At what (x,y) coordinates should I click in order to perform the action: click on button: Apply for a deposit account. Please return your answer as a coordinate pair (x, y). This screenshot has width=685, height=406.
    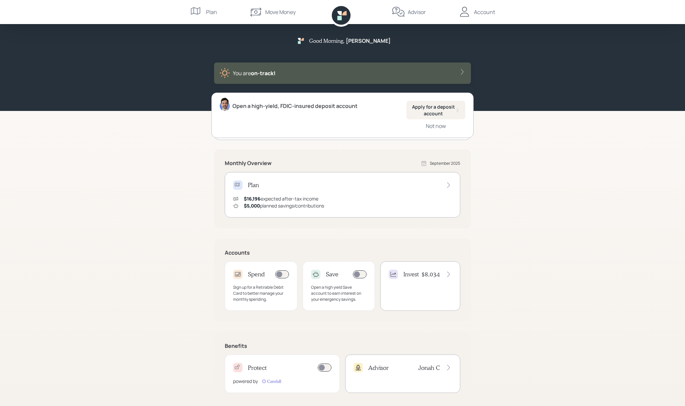
    Looking at the image, I should click on (436, 110).